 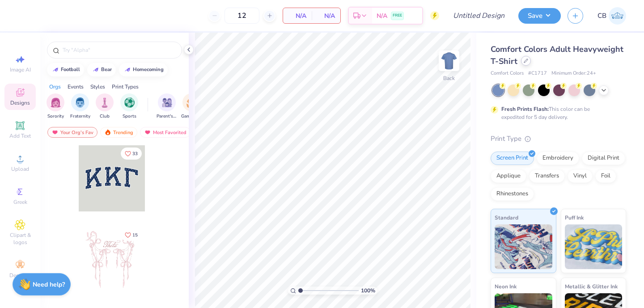 I want to click on img: Sports Image, so click(x=129, y=102).